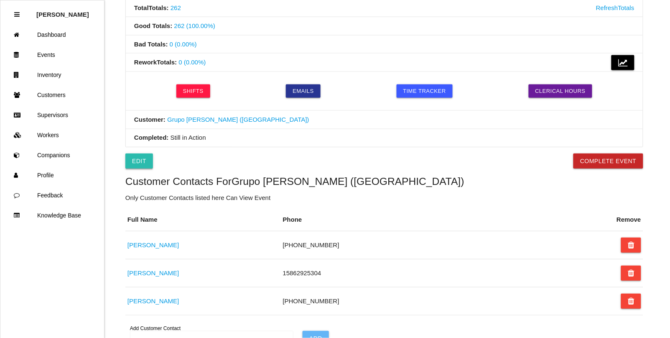 The image size is (670, 338). Describe the element at coordinates (195, 25) in the screenshot. I see `a: 262 (100.00%)` at that location.